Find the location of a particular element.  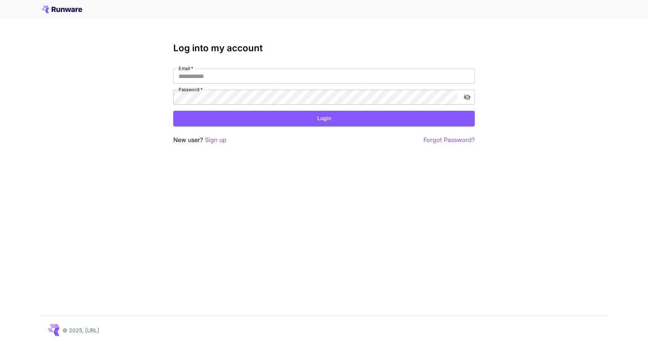

label: Email is located at coordinates (186, 68).